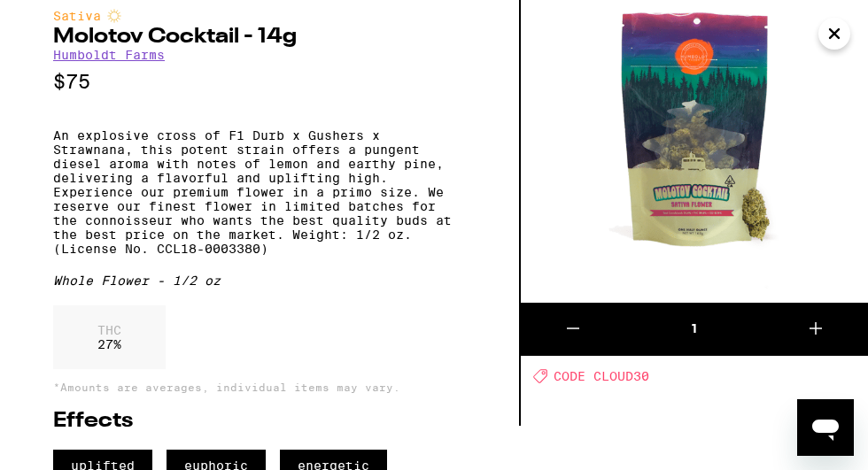 This screenshot has height=470, width=868. I want to click on button: Close, so click(834, 34).